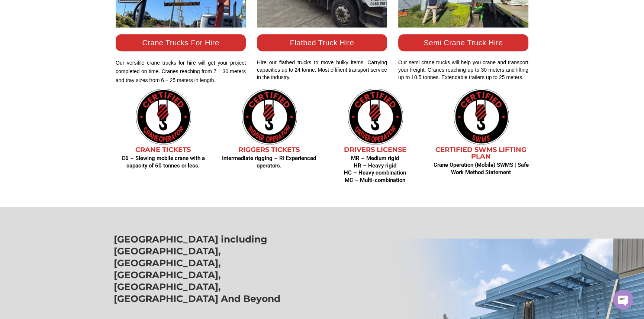 This screenshot has width=644, height=319. What do you see at coordinates (180, 43) in the screenshot?
I see `a: Crane Trucks For Hire` at bounding box center [180, 43].